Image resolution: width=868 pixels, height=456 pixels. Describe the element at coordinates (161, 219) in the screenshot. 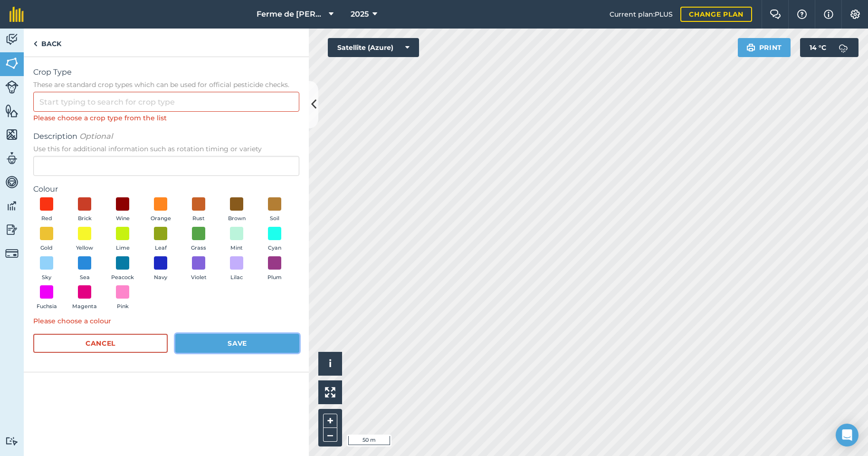

I see `span: Orange` at that location.